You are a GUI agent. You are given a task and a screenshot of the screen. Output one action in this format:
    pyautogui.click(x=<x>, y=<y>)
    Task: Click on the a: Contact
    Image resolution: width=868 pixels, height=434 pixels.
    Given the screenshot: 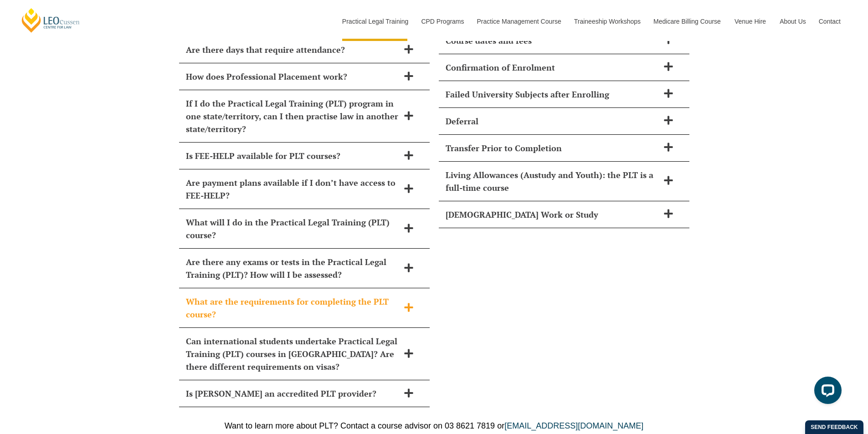 What is the action you would take?
    pyautogui.click(x=830, y=21)
    